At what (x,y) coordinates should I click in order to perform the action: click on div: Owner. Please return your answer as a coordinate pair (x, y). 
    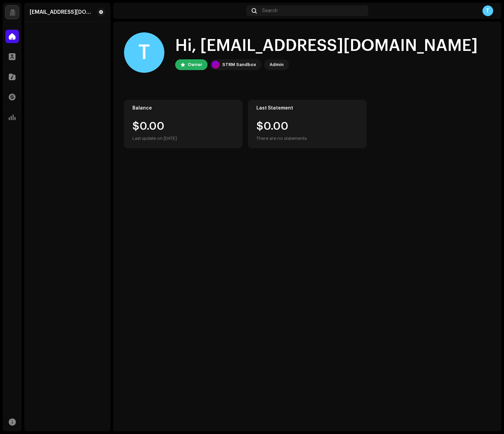
    Looking at the image, I should click on (195, 65).